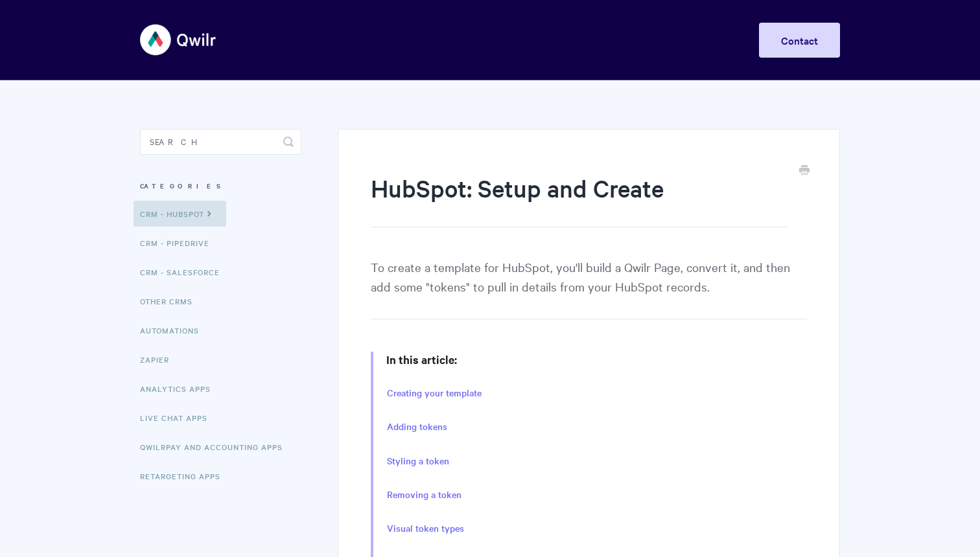 The height and width of the screenshot is (557, 980). What do you see at coordinates (221, 186) in the screenshot?
I see `h3: Categories` at bounding box center [221, 186].